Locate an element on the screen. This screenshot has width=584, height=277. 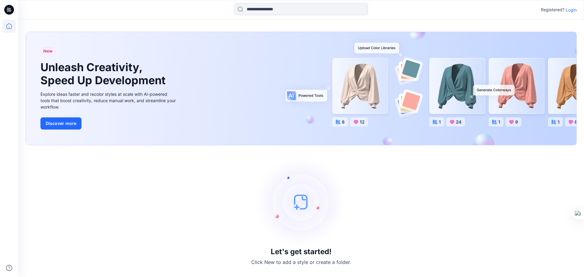
p: Click New to add a style or create a folder. is located at coordinates (301, 262).